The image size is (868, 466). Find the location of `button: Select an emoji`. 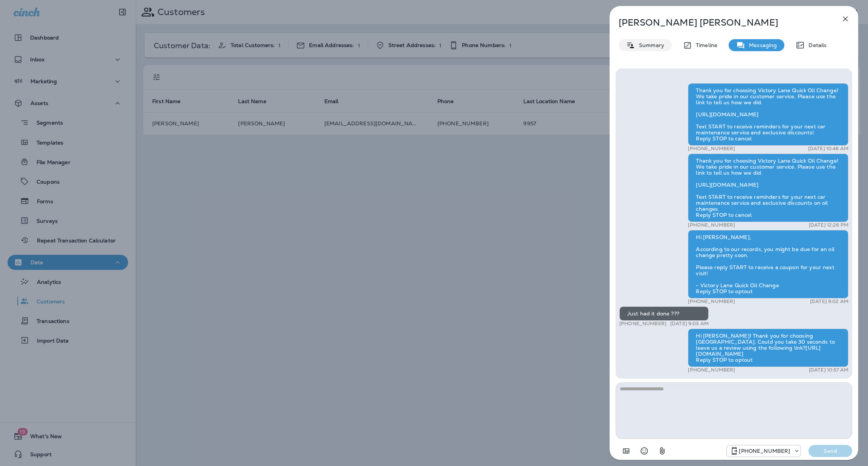

button: Select an emoji is located at coordinates (645, 451).